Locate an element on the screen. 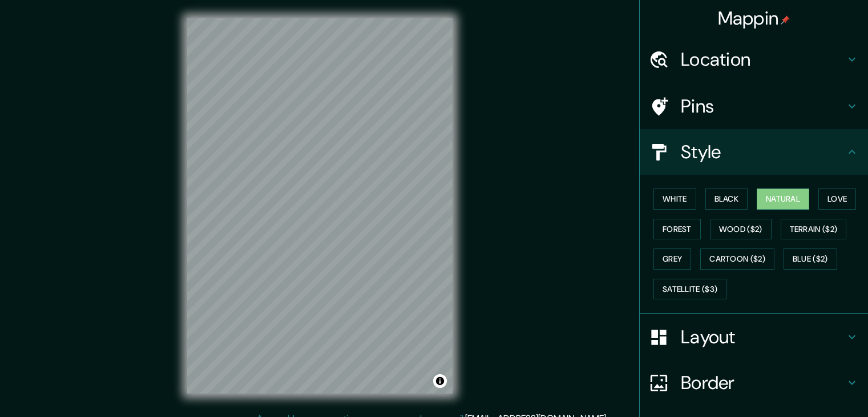 This screenshot has height=417, width=868. h4: Pins is located at coordinates (763, 106).